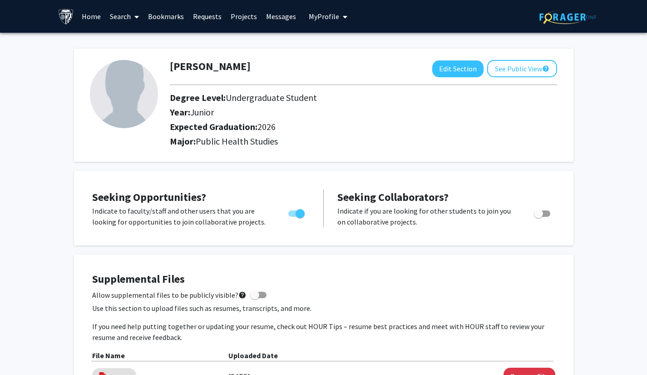  I want to click on h2: Year:, so click(332, 112).